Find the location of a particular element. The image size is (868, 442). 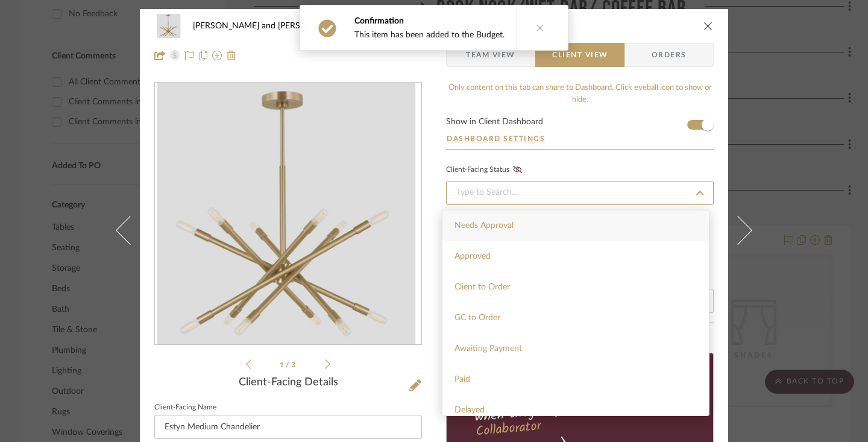

span: 3 is located at coordinates (294, 365).